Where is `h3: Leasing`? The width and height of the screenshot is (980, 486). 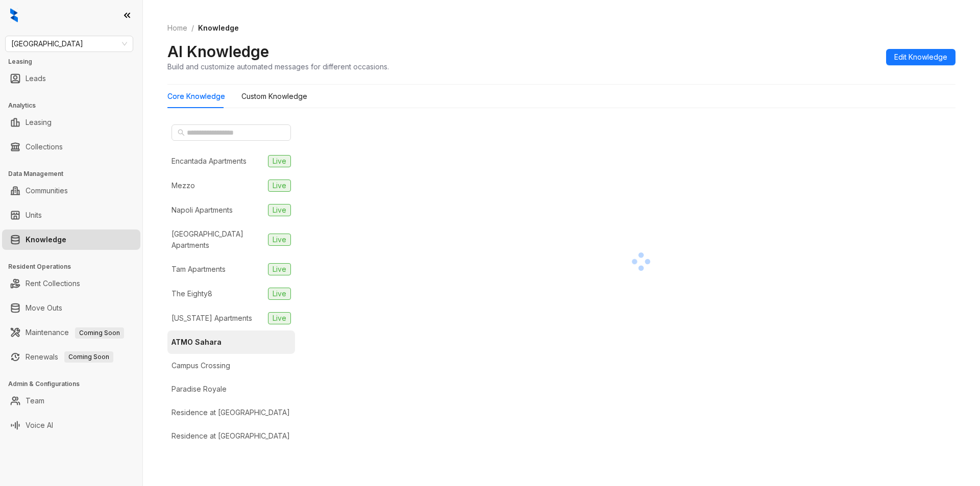 h3: Leasing is located at coordinates (75, 62).